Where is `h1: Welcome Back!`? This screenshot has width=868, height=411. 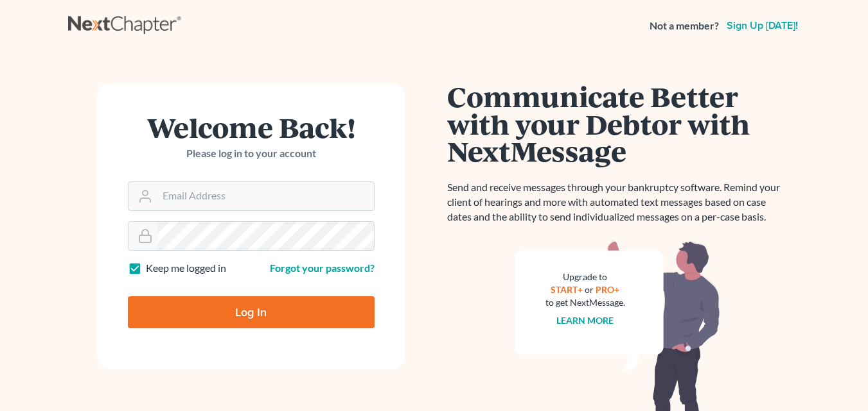
h1: Welcome Back! is located at coordinates (251, 127).